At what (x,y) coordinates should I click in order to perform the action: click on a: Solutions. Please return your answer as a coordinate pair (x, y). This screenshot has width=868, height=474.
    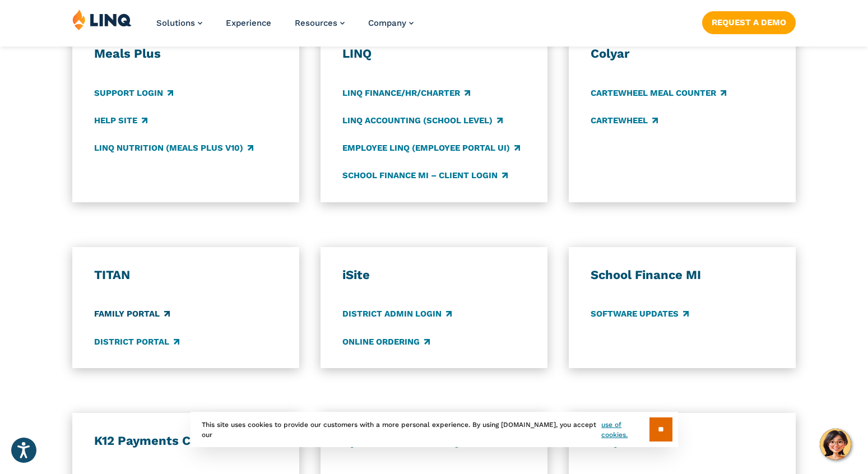
    Looking at the image, I should click on (179, 23).